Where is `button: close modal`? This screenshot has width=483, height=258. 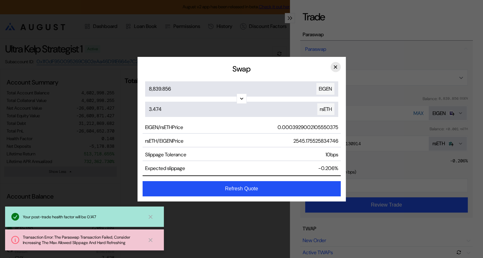
button: close modal is located at coordinates (335, 67).